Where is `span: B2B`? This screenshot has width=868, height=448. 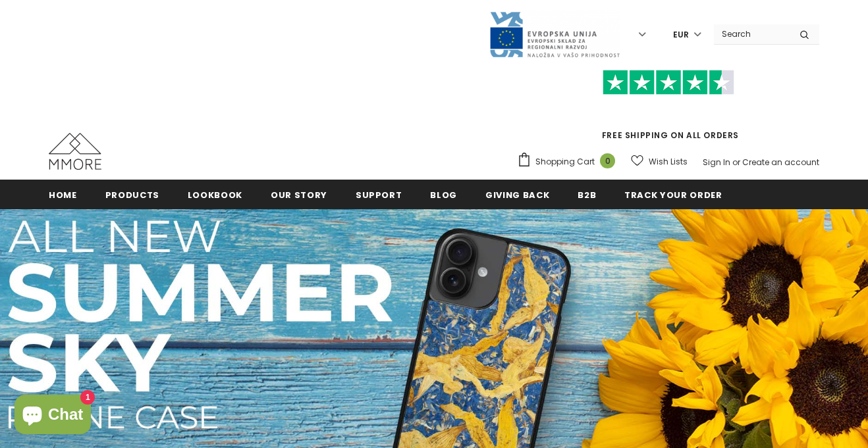 span: B2B is located at coordinates (586, 194).